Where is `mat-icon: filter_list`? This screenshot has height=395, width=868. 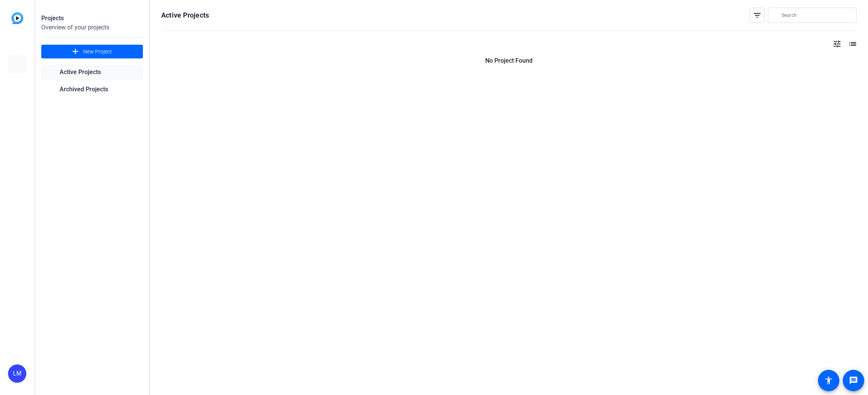
mat-icon: filter_list is located at coordinates (758, 15).